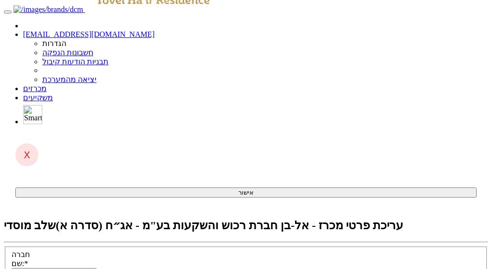 This screenshot has height=269, width=492. Describe the element at coordinates (68, 52) in the screenshot. I see `a: חשבונות הנפקה` at that location.